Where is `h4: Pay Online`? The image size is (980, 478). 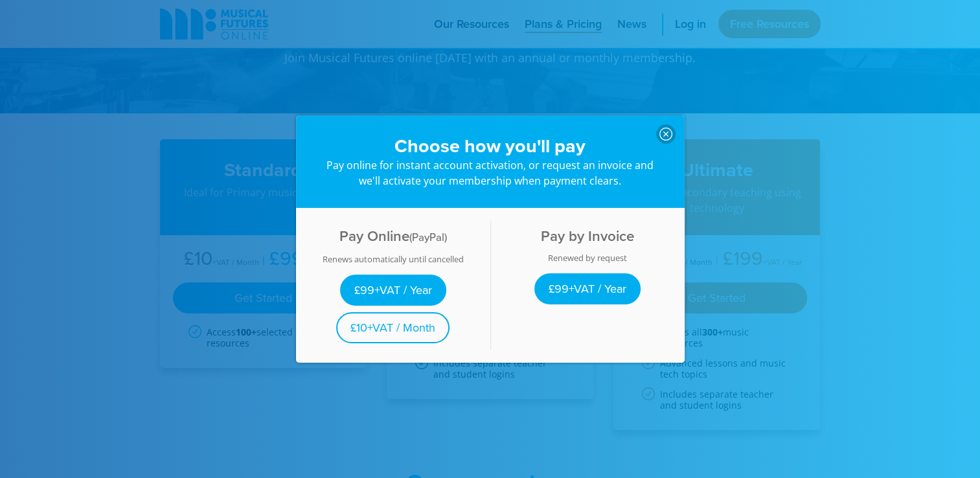
h4: Pay Online is located at coordinates (393, 236).